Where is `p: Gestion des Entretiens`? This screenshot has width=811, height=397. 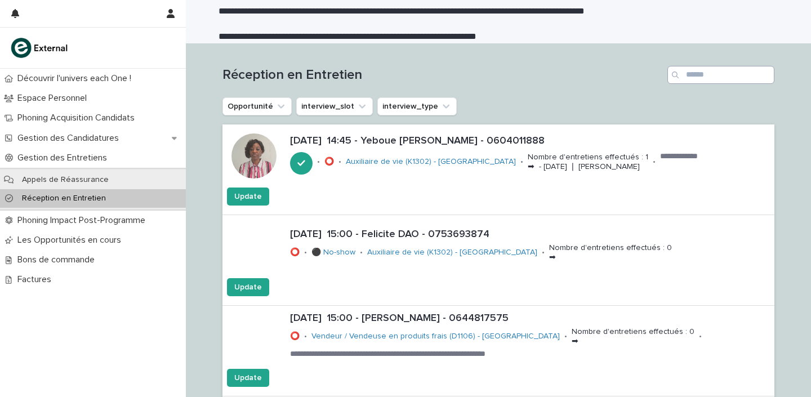 p: Gestion des Entretiens is located at coordinates (64, 158).